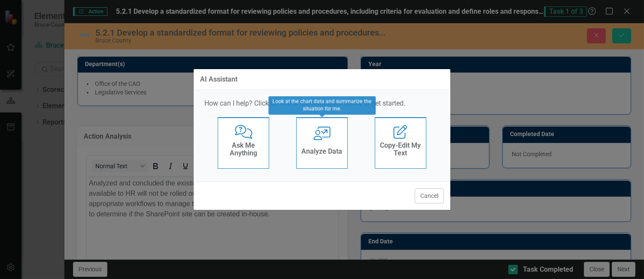 The width and height of the screenshot is (644, 279). I want to click on p: Analyzed and concluded the existing software used by Long Term Care and available to HR will not ..., so click(126, 23).